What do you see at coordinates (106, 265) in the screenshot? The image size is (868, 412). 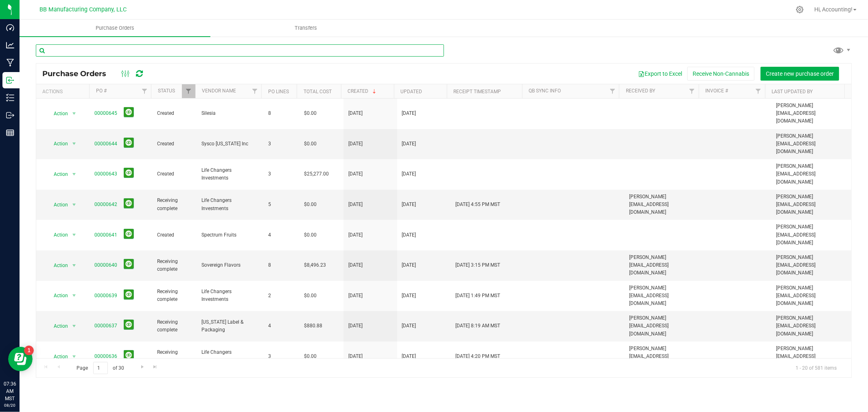 I see `a: 00000640` at bounding box center [106, 265].